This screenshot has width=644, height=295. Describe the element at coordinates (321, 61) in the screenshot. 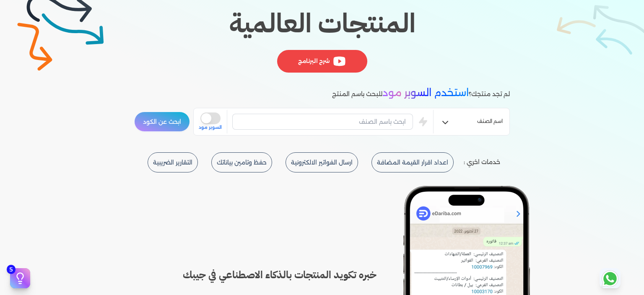

I see `div: شرح البرنامج` at that location.